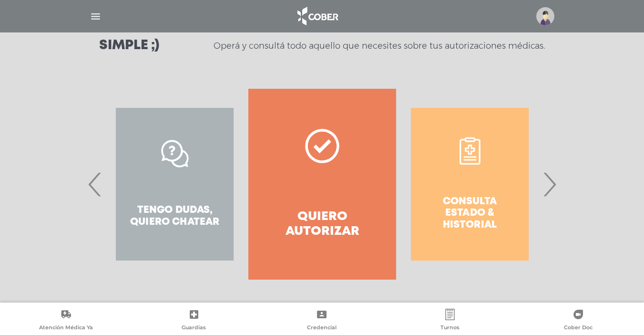 Image resolution: width=644 pixels, height=335 pixels. I want to click on a: Guardias, so click(194, 321).